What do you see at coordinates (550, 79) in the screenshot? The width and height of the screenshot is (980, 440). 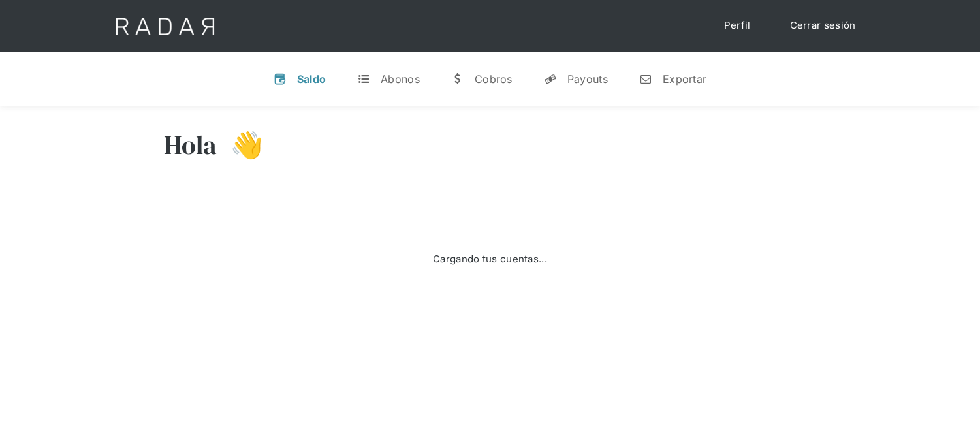 I see `div: y` at bounding box center [550, 79].